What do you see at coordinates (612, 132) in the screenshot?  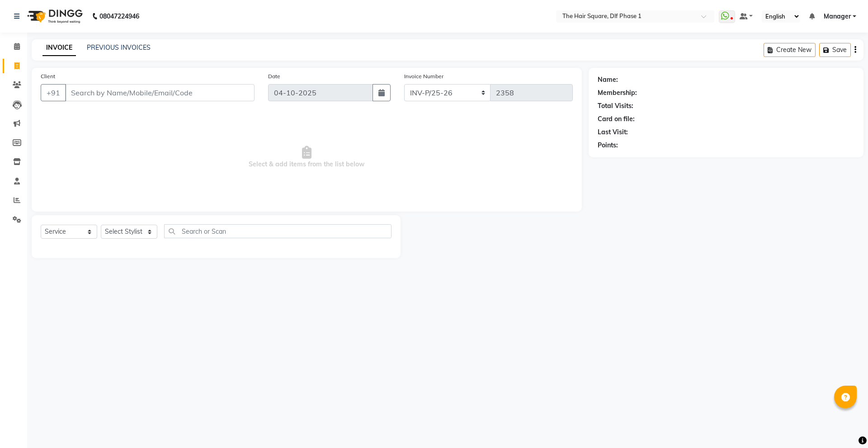 I see `div: Last Visit:` at bounding box center [612, 132].